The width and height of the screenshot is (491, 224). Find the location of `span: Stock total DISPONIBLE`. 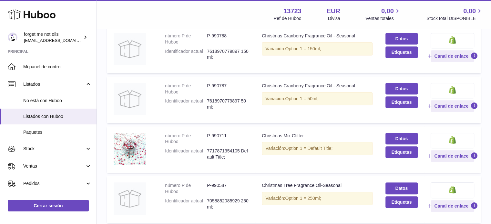

span: Stock total DISPONIBLE is located at coordinates (454, 18).